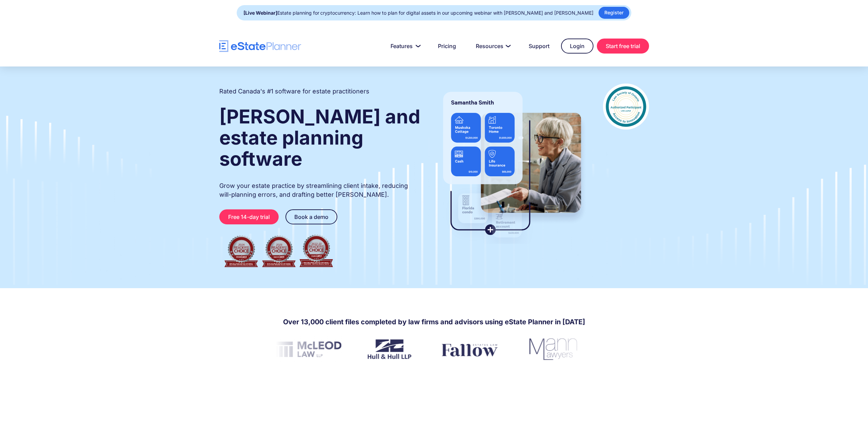  I want to click on p: Grow your estate practice by streamlining client intake, reducing will-planning errors, and draft..., so click(321, 190).